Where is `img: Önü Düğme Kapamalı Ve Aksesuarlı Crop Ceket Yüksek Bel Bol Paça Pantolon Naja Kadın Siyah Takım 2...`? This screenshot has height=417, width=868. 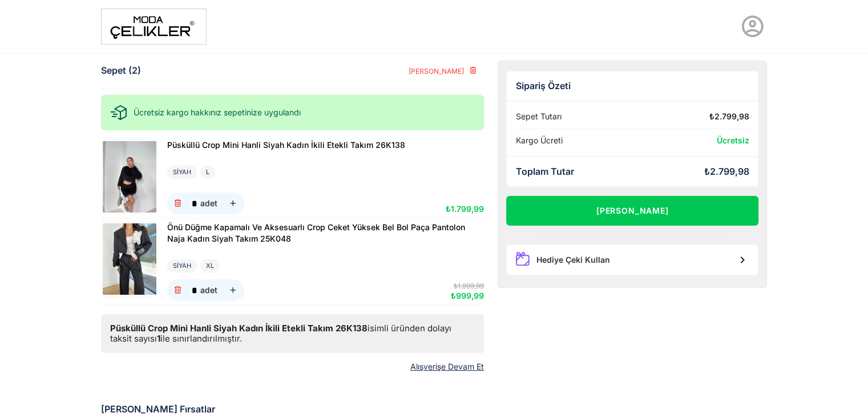 img: Önü Düğme Kapamalı Ve Aksesuarlı Crop Ceket Yüksek Bel Bol Paça Pantolon Naja Kadın Siyah Takım 2... is located at coordinates (129, 258).